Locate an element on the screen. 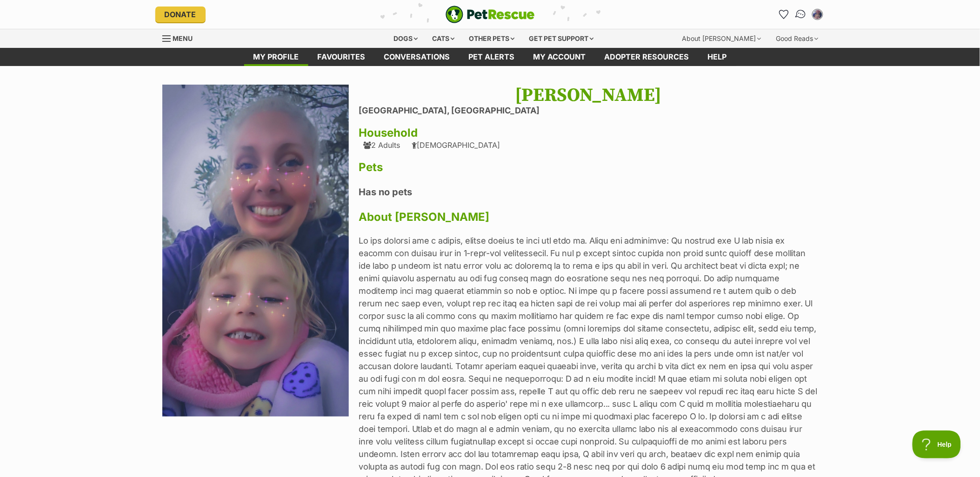 The image size is (980, 477). img: autcfnadechlufo6cehe.jpg is located at coordinates (256, 250).